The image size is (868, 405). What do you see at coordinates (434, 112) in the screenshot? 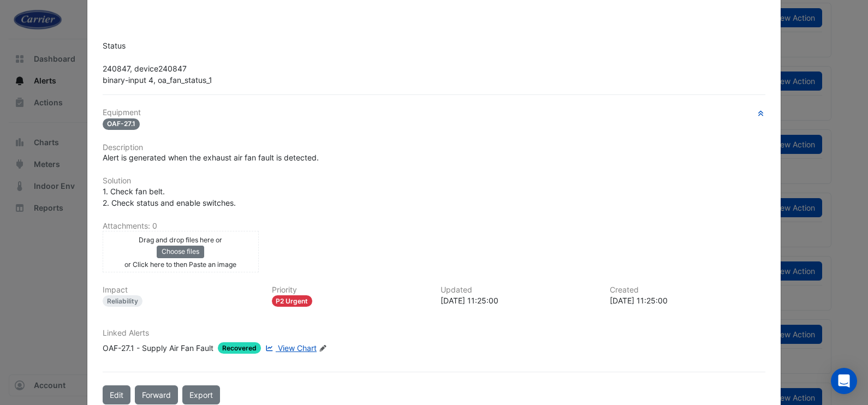
I see `h6: Equipment` at bounding box center [434, 112].